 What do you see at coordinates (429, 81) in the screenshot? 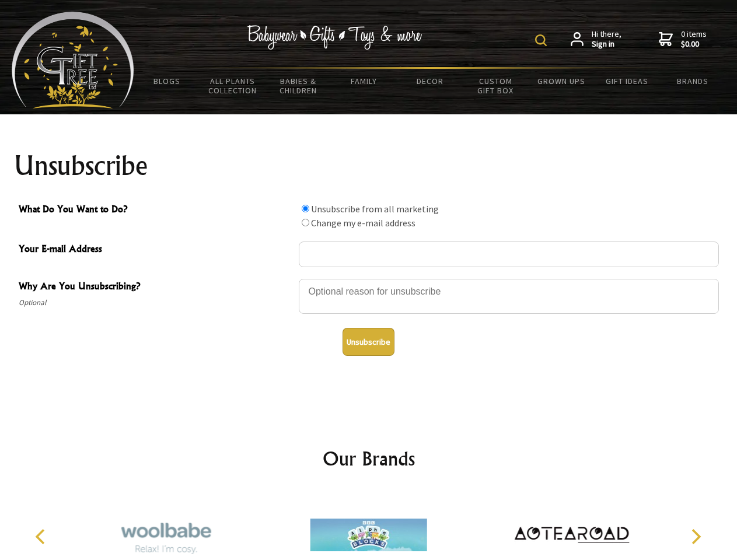
I see `a: Decor` at bounding box center [429, 81].